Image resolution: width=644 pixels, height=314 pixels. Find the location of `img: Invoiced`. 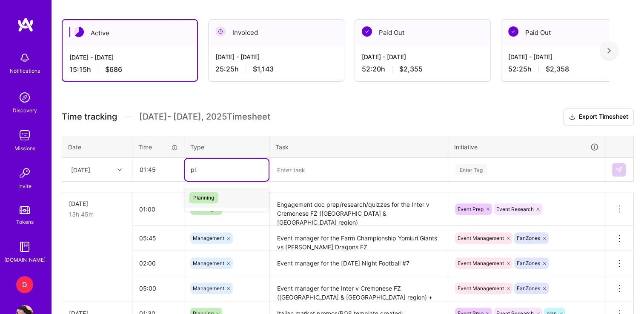

img: Invoiced is located at coordinates (220, 31).